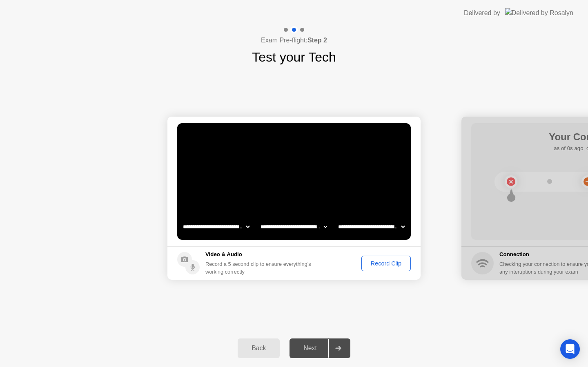  I want to click on select: Available speakers, so click(293, 227).